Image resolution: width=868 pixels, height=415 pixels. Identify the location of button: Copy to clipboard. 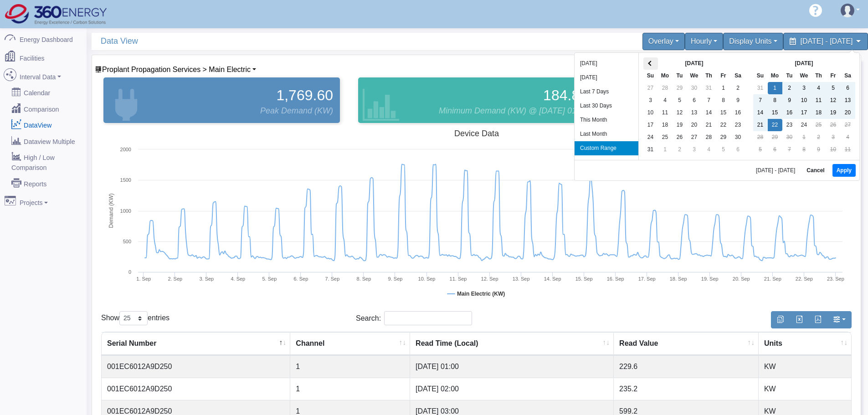
(780, 320).